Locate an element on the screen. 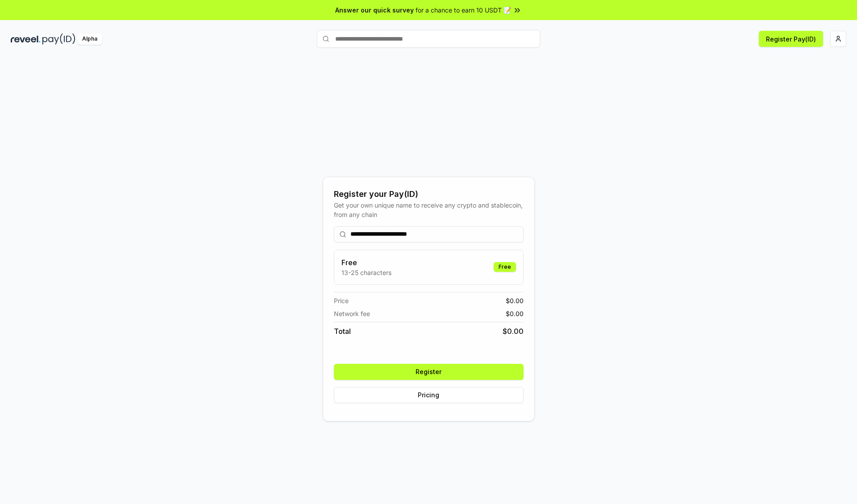 The height and width of the screenshot is (504, 857). button: Pricing is located at coordinates (428, 395).